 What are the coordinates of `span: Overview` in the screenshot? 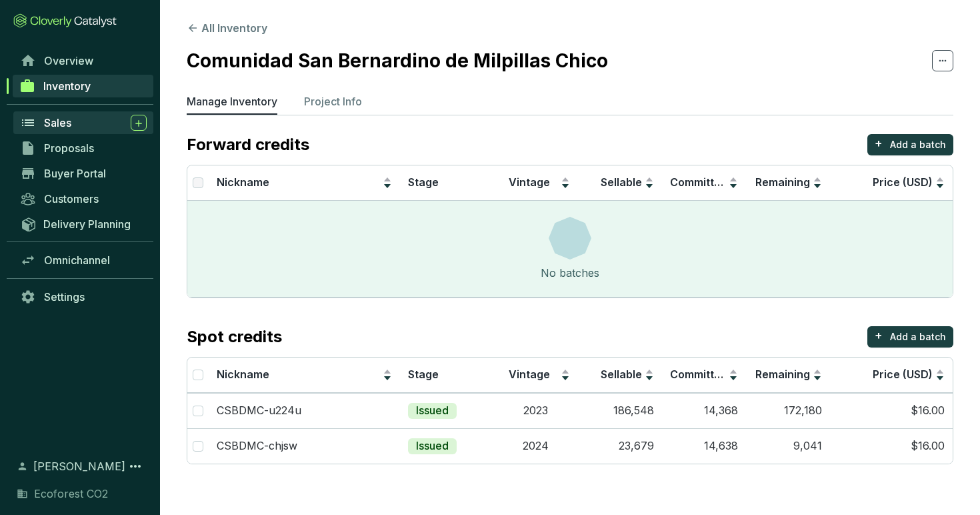 It's located at (69, 61).